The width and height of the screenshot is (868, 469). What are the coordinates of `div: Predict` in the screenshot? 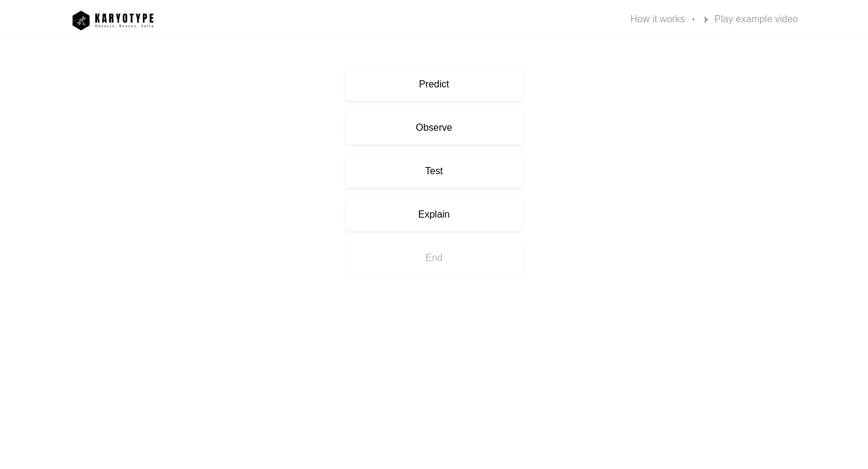 It's located at (434, 85).